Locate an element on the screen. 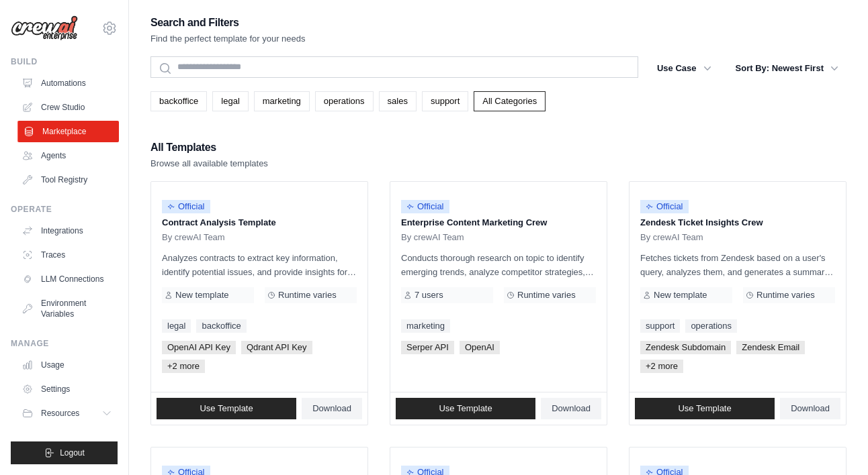 The width and height of the screenshot is (868, 475). span: 7 users is located at coordinates (429, 296).